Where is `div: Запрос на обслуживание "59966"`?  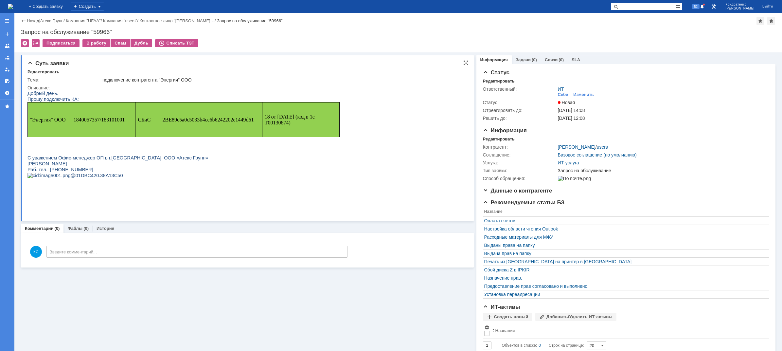
div: Запрос на обслуживание "59966" is located at coordinates (398, 32).